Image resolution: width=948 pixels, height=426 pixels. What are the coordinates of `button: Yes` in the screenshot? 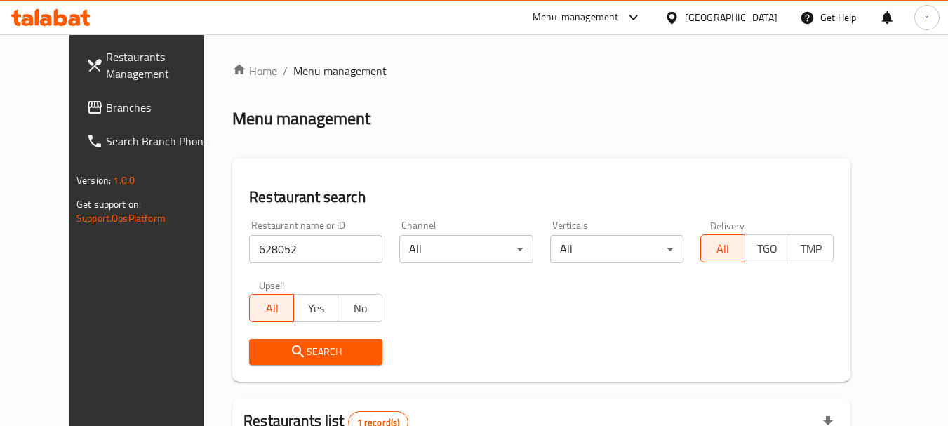 It's located at (316, 308).